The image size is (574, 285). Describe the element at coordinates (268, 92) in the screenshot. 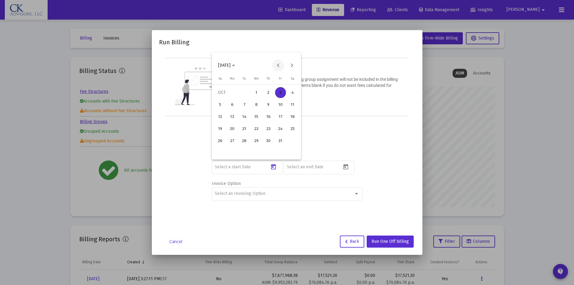

I see `button: 2025-10-02` at that location.